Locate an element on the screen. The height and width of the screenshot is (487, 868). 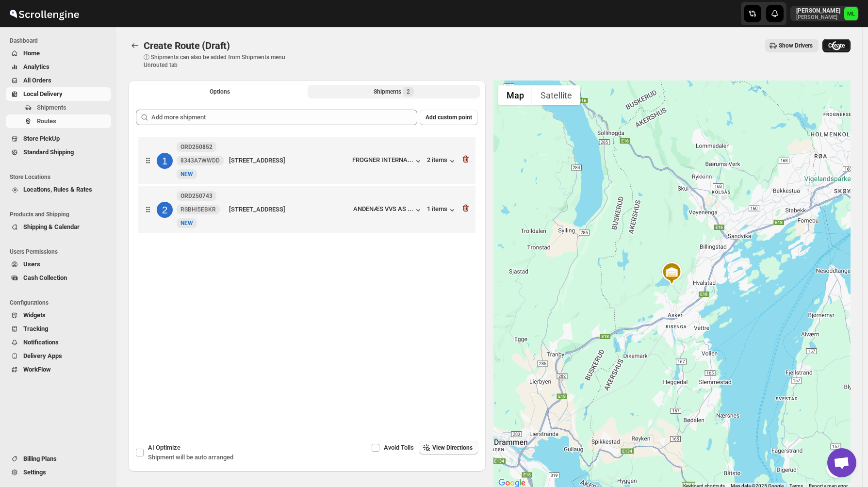
b: ORD250852 is located at coordinates (197, 147).